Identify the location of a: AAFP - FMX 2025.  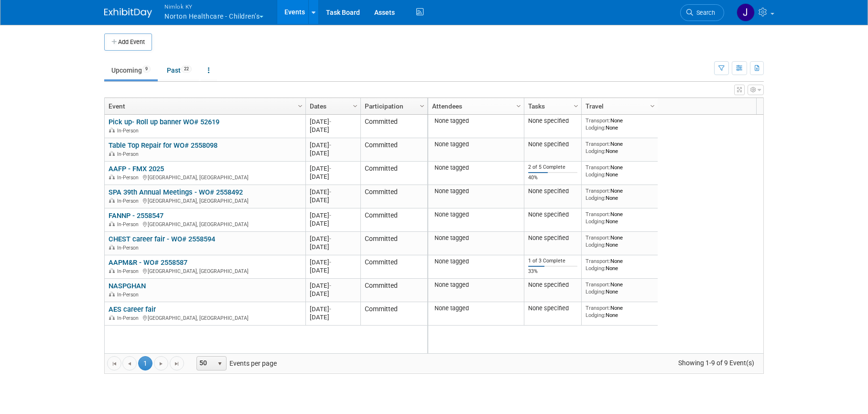
(136, 169).